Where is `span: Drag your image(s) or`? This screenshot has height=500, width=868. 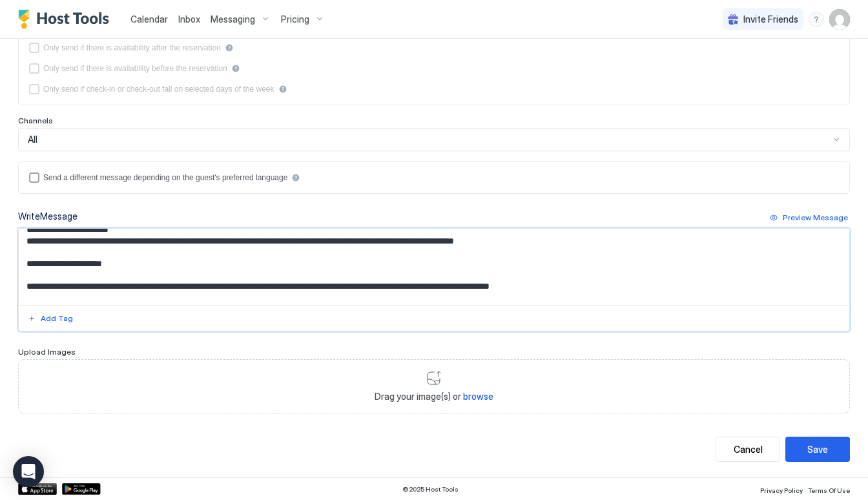 span: Drag your image(s) or is located at coordinates (434, 397).